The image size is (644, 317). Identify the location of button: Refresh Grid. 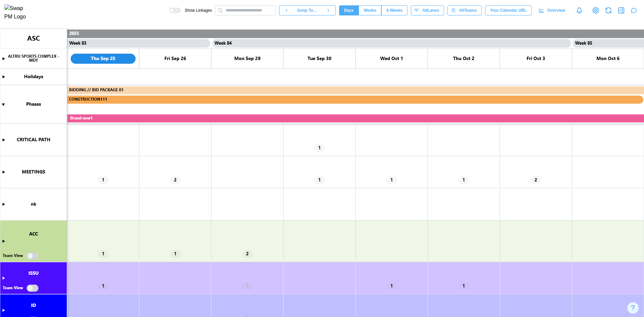
(609, 10).